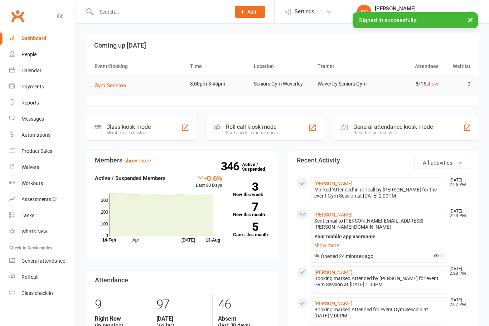 The height and width of the screenshot is (326, 489). Describe the element at coordinates (246, 227) in the screenshot. I see `strong: 5` at that location.